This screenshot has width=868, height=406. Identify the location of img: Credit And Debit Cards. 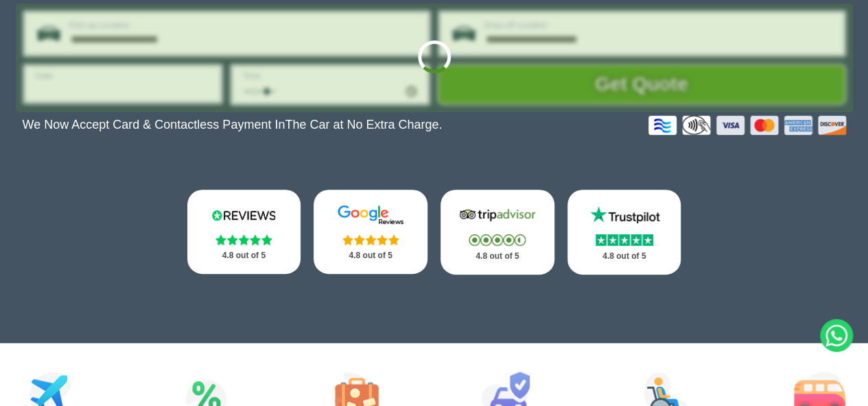
(747, 125).